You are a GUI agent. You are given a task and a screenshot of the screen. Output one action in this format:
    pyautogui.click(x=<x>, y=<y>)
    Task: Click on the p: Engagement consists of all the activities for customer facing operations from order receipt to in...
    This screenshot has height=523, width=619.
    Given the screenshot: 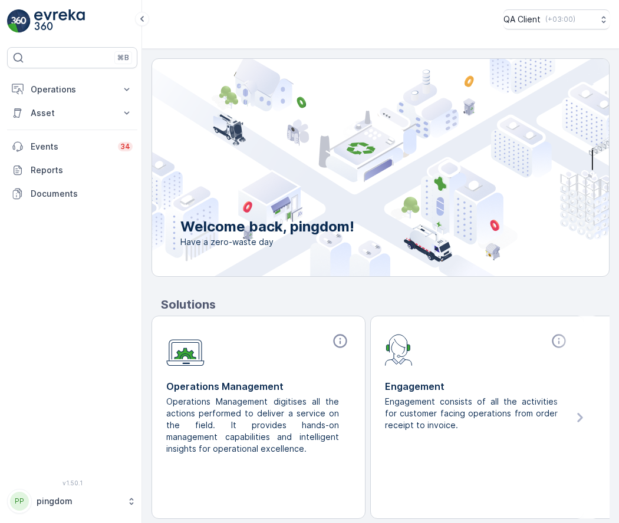 What is the action you would take?
    pyautogui.click(x=472, y=414)
    